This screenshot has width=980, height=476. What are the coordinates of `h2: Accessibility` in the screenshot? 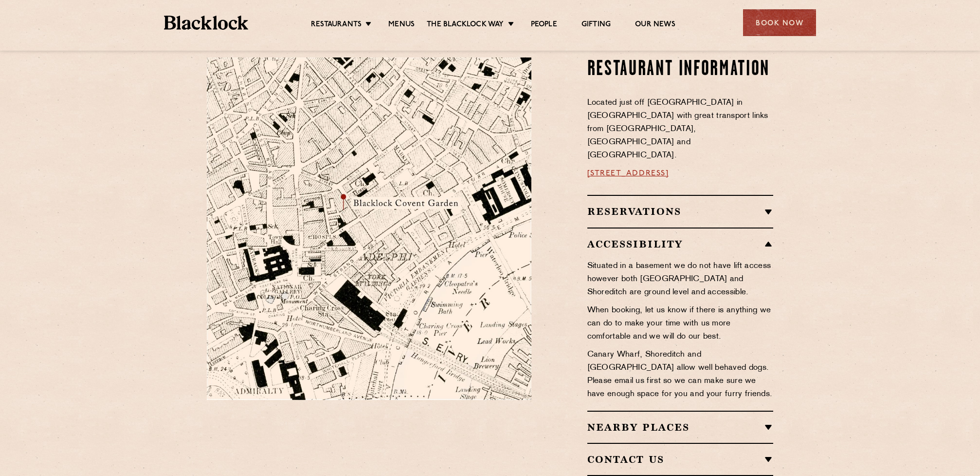 It's located at (680, 244).